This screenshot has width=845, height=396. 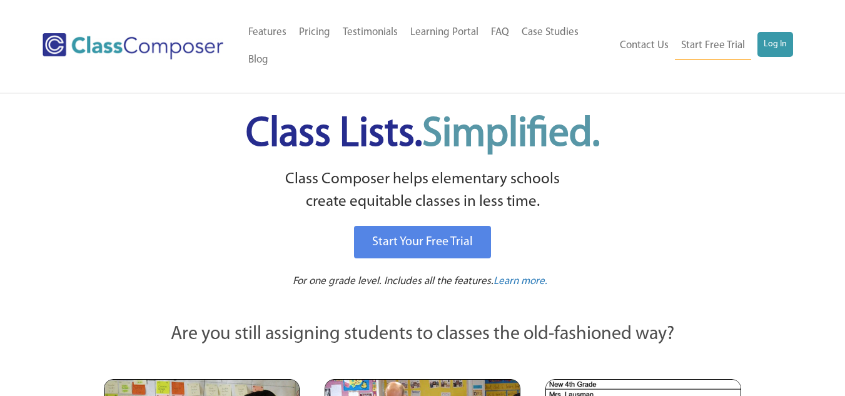 I want to click on span: Class Lists., so click(x=423, y=135).